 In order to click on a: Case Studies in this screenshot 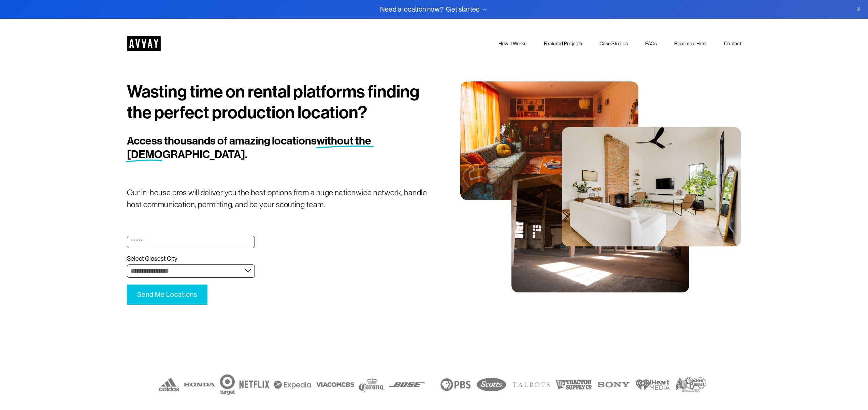, I will do `click(613, 44)`.